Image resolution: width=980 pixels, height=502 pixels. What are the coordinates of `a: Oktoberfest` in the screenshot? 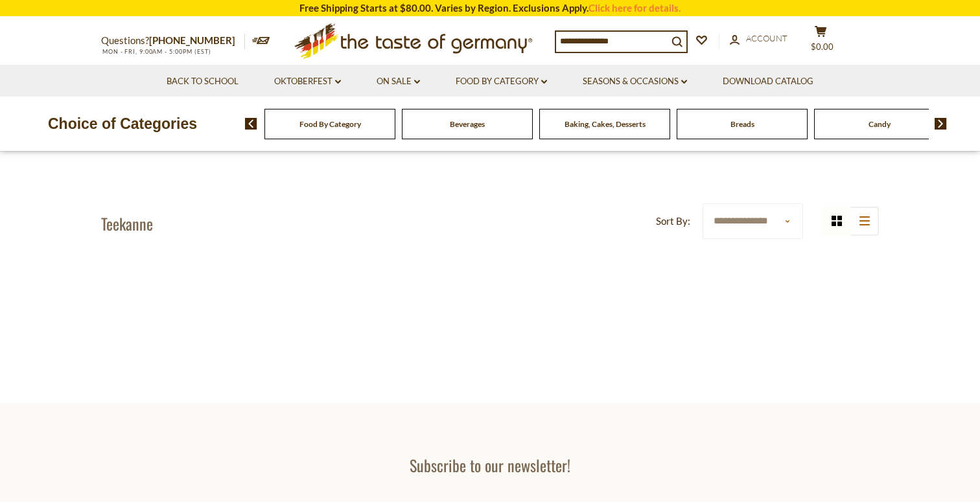 It's located at (307, 82).